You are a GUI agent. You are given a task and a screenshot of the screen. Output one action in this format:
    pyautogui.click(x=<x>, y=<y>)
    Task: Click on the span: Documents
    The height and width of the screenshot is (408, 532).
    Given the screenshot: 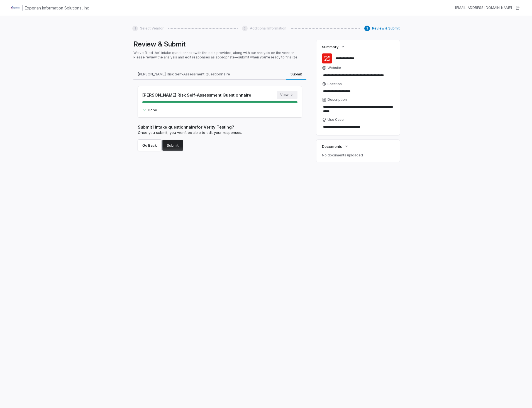 What is the action you would take?
    pyautogui.click(x=332, y=146)
    